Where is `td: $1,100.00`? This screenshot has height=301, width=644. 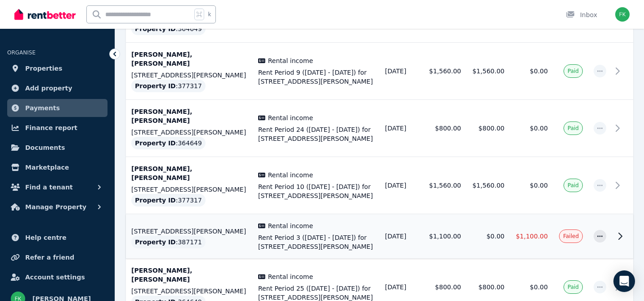
td: $1,100.00 is located at coordinates (444, 237).